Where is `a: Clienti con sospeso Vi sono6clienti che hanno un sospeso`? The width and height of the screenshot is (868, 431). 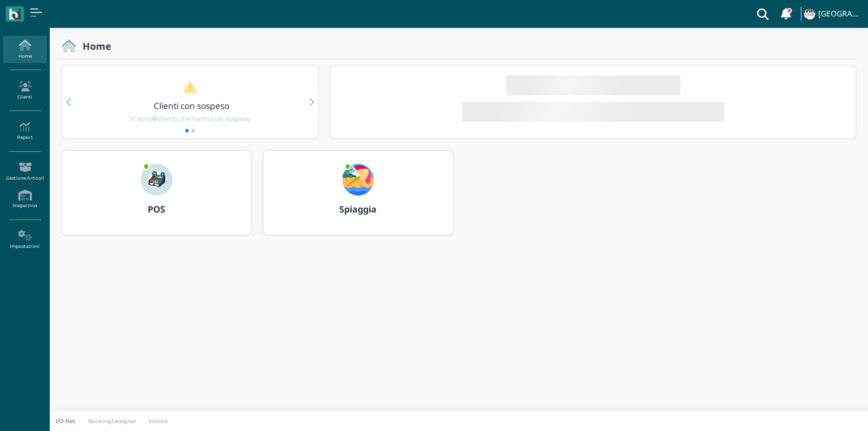
a: Clienti con sospeso Vi sono6clienti che hanno un sospeso is located at coordinates (190, 102).